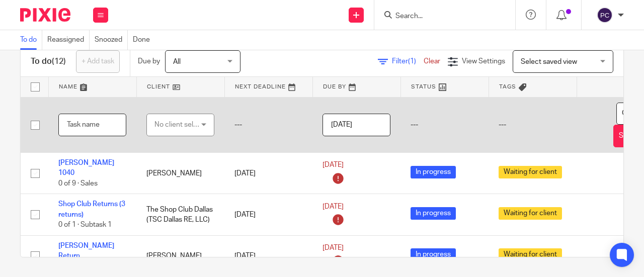 The width and height of the screenshot is (644, 277). Describe the element at coordinates (407, 61) in the screenshot. I see `span: Filter` at that location.